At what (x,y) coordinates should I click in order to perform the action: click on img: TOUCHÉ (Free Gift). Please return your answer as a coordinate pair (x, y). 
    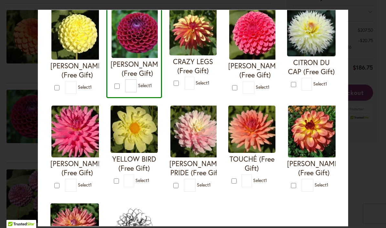
    Looking at the image, I should click on (252, 129).